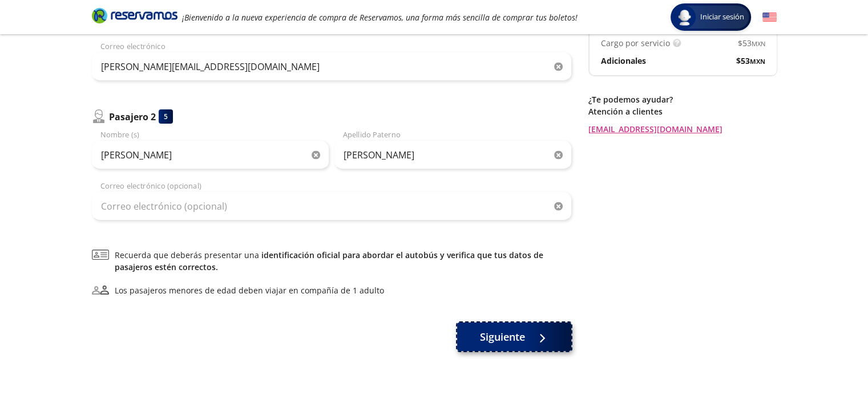  What do you see at coordinates (343, 261) in the screenshot?
I see `span: Recuerda que deberás presentar una` at bounding box center [343, 261].